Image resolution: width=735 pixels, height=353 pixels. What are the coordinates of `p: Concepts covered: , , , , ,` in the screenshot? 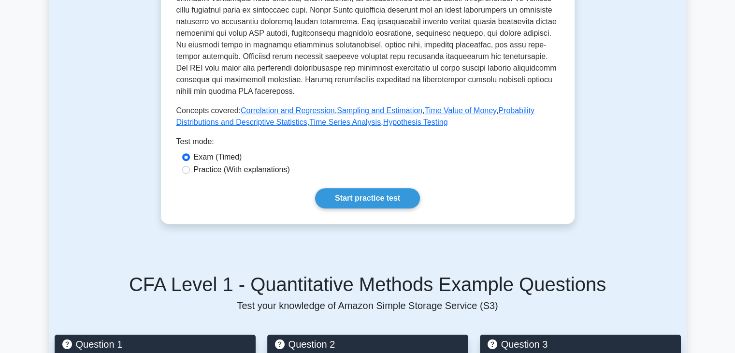 It's located at (368, 116).